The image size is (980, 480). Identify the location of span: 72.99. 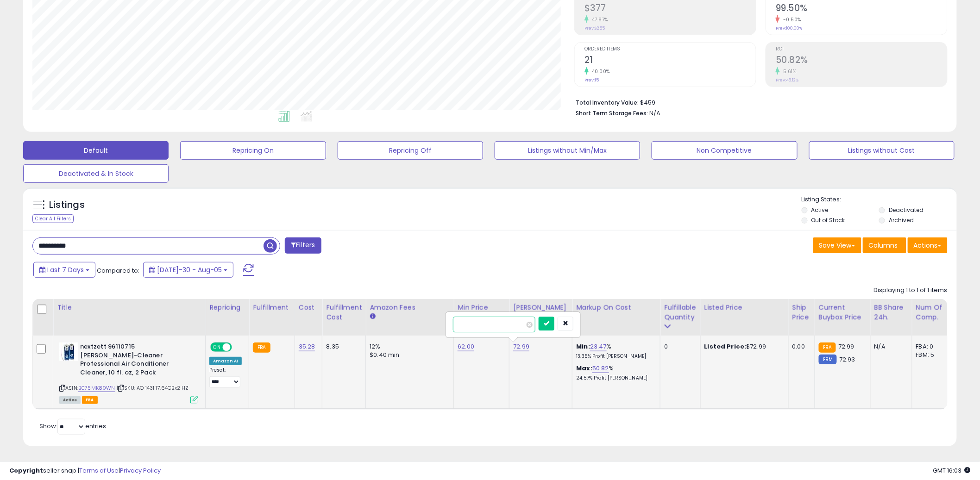
(846, 346).